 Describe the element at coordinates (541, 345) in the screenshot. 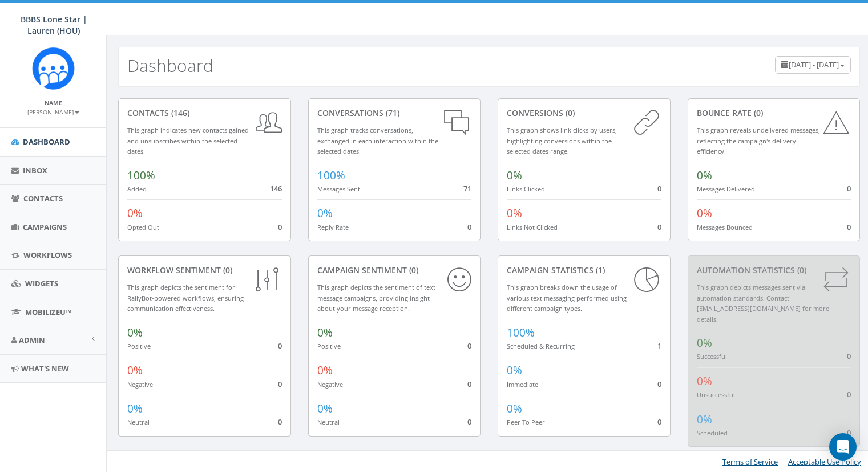

I see `small: Scheduled & Recurring` at that location.